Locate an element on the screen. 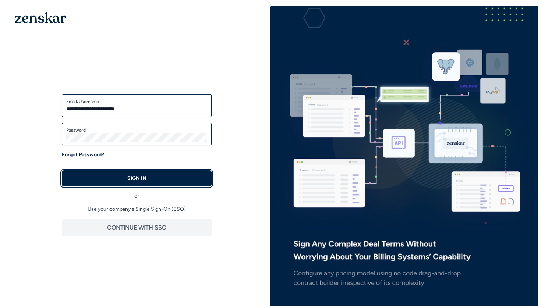 This screenshot has width=541, height=306. button: CONTINUE WITH SSO is located at coordinates (137, 228).